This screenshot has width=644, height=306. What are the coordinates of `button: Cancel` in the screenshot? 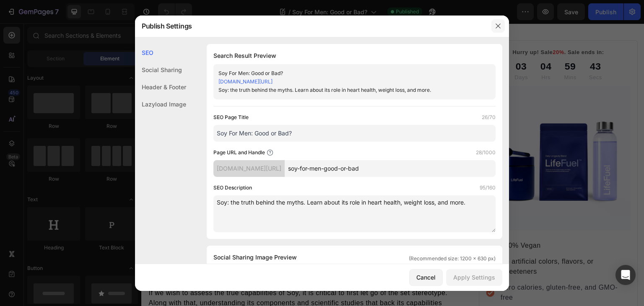 It's located at (426, 278).